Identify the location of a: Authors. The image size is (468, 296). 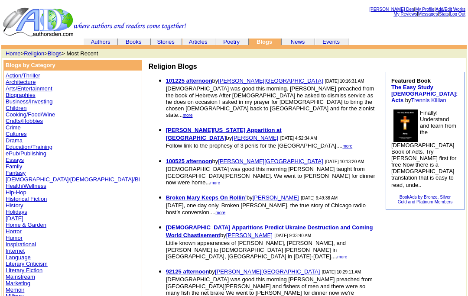
(100, 42).